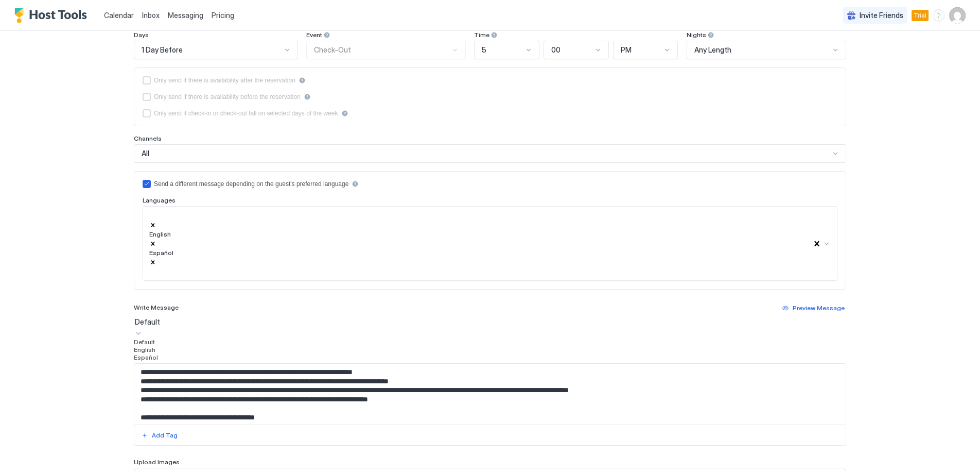  Describe the element at coordinates (225, 81) in the screenshot. I see `div: Only send if there is availability after the reservation` at that location.